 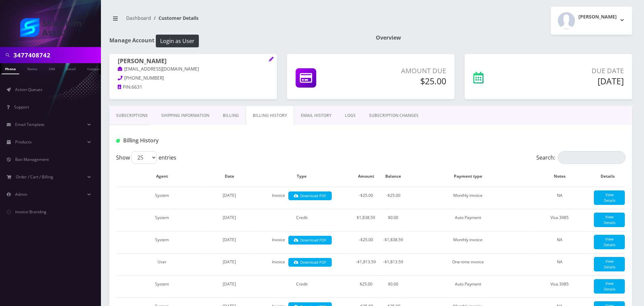 I want to click on th: Notes, so click(x=560, y=176).